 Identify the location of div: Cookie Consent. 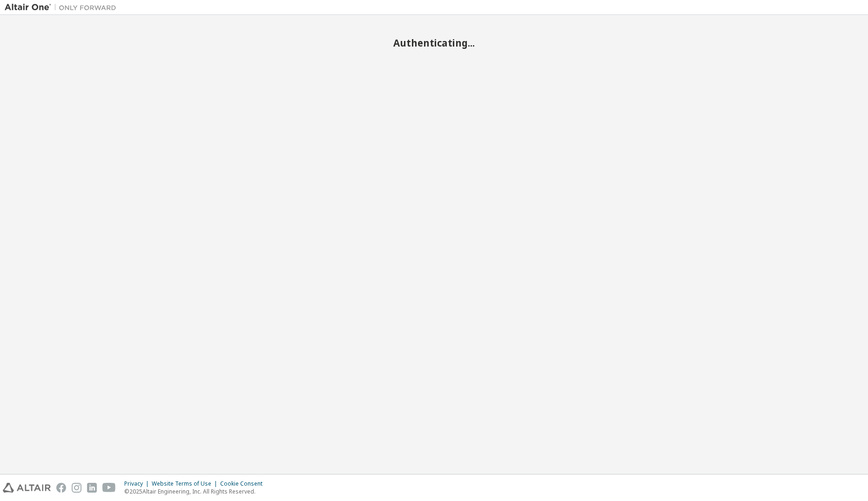
(244, 484).